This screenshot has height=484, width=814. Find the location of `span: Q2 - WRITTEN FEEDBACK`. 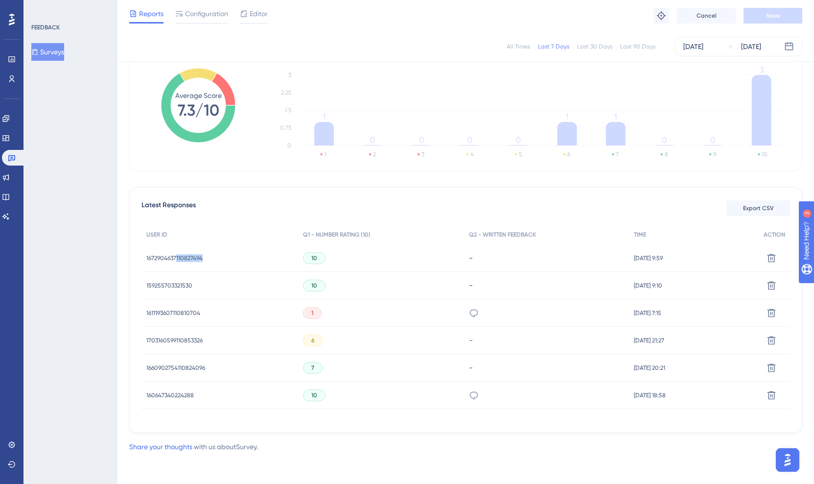

span: Q2 - WRITTEN FEEDBACK is located at coordinates (503, 235).